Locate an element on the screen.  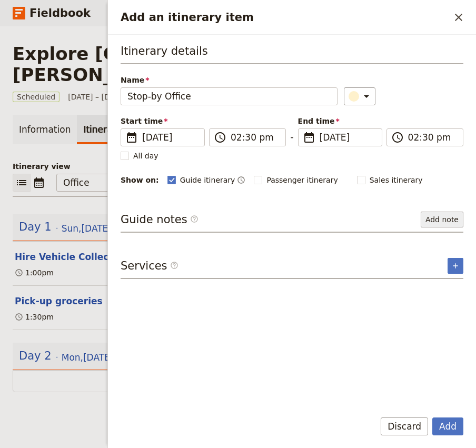
h3: Services is located at coordinates (149, 266).